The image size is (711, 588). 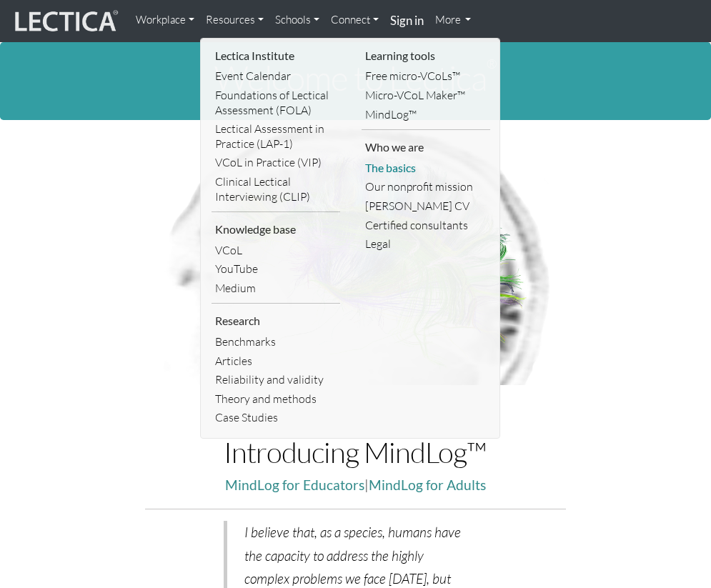 I want to click on h1: Welcome to Lectica, so click(x=355, y=78).